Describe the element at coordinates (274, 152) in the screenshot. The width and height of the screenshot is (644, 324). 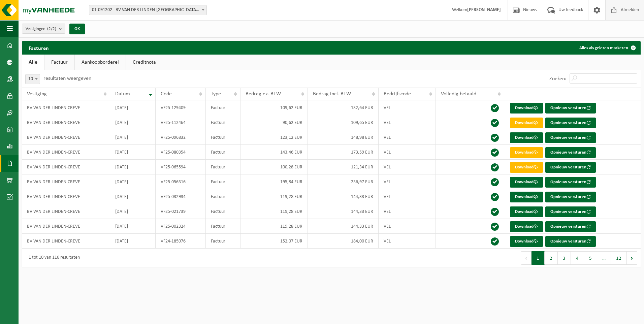
I see `td: 143,46 EUR` at that location.